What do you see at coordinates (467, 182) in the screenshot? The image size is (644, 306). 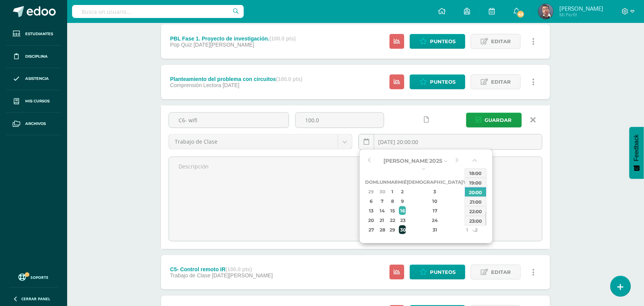 I see `th: Vie` at bounding box center [467, 182].